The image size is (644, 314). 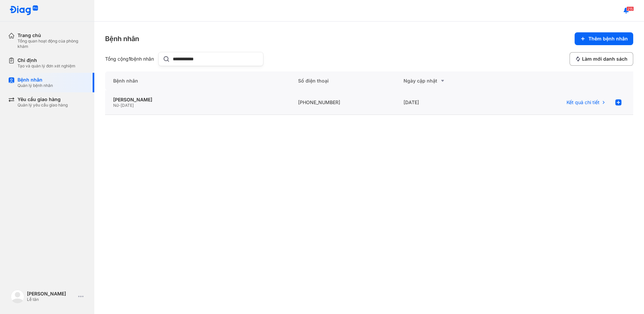 What do you see at coordinates (604, 39) in the screenshot?
I see `button: Thêm bệnh nhân` at bounding box center [604, 39].